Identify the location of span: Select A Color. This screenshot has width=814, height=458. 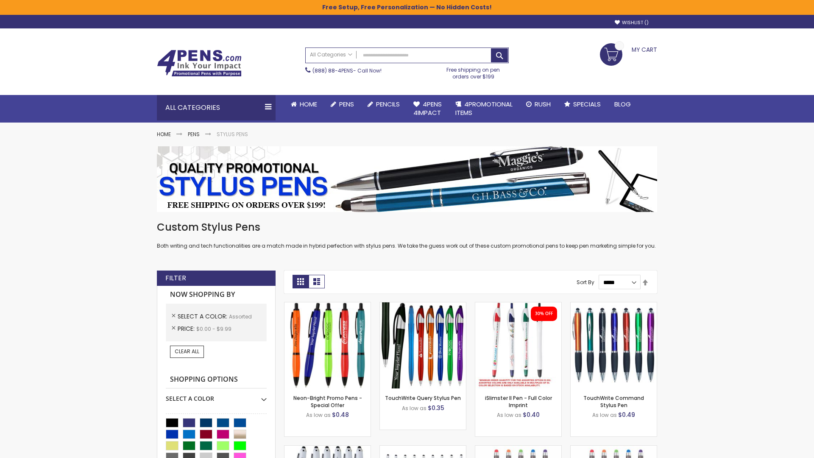
(203, 316).